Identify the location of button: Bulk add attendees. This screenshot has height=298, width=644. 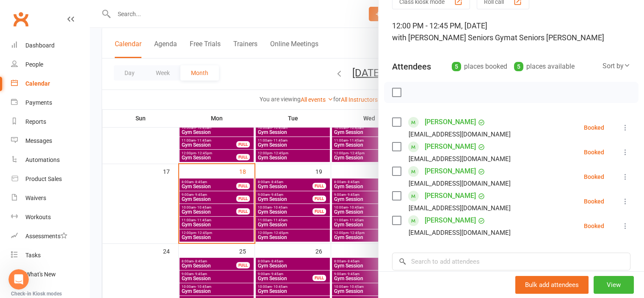
(552, 285).